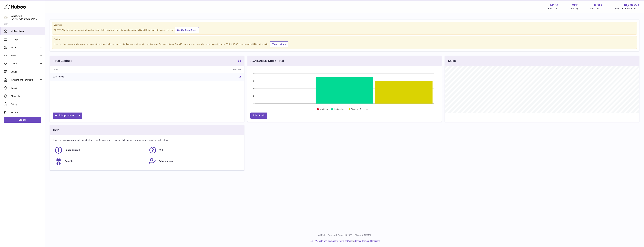  Describe the element at coordinates (63, 61) in the screenshot. I see `h3: Total Listings` at that location.